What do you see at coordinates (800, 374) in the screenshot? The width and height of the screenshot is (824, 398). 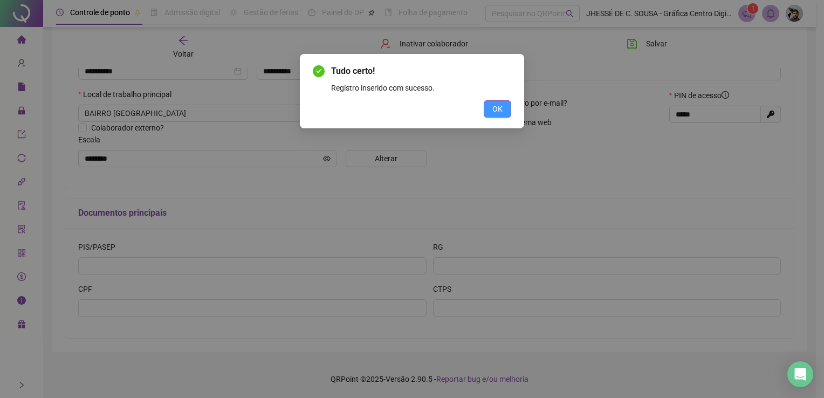 I see `div: Open Intercom Messenger` at bounding box center [800, 374].